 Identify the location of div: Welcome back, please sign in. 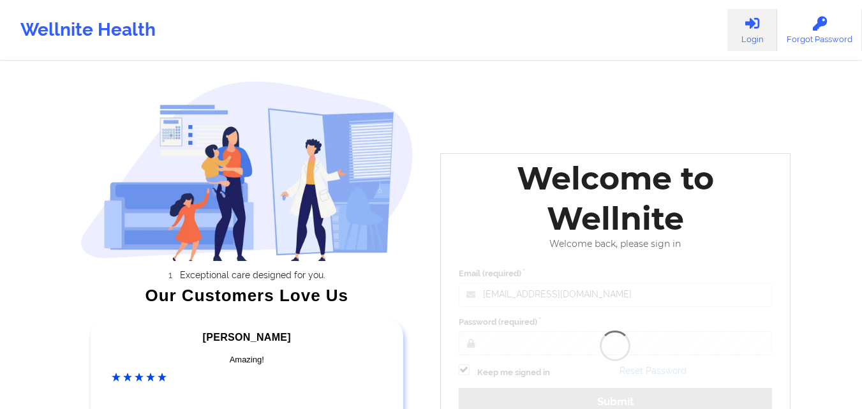
(616, 244).